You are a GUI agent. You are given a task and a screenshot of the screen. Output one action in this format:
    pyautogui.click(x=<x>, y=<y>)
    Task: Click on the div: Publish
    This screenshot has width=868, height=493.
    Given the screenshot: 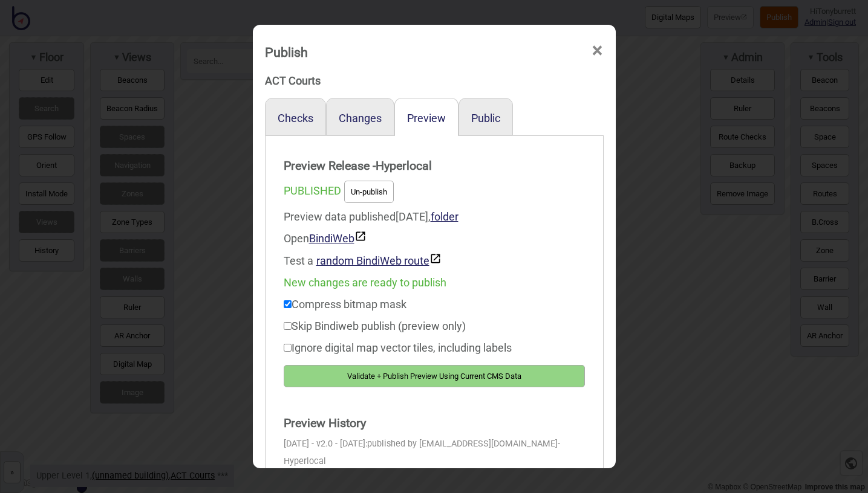 What is the action you would take?
    pyautogui.click(x=286, y=52)
    